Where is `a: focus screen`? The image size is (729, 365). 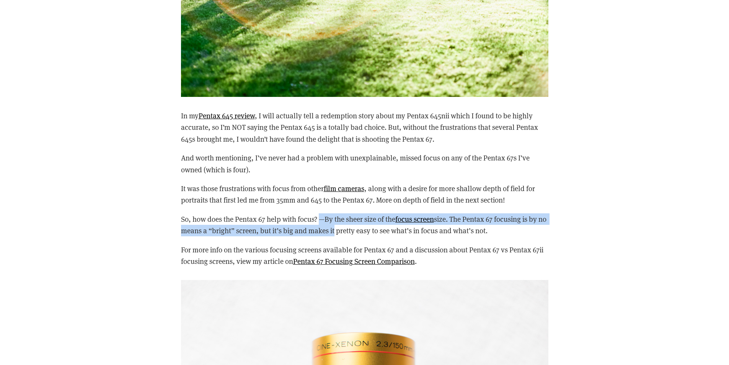
a: focus screen is located at coordinates (414, 218).